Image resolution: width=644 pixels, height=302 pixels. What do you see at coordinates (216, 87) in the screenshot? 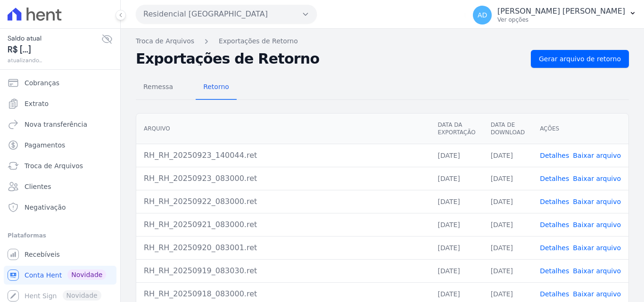
I see `span: Retorno` at bounding box center [216, 87].